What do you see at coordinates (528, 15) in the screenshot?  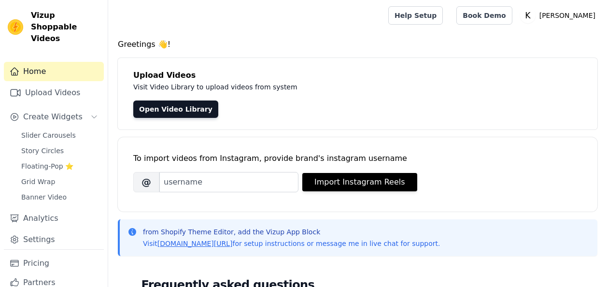 I see `text: K` at bounding box center [528, 15].